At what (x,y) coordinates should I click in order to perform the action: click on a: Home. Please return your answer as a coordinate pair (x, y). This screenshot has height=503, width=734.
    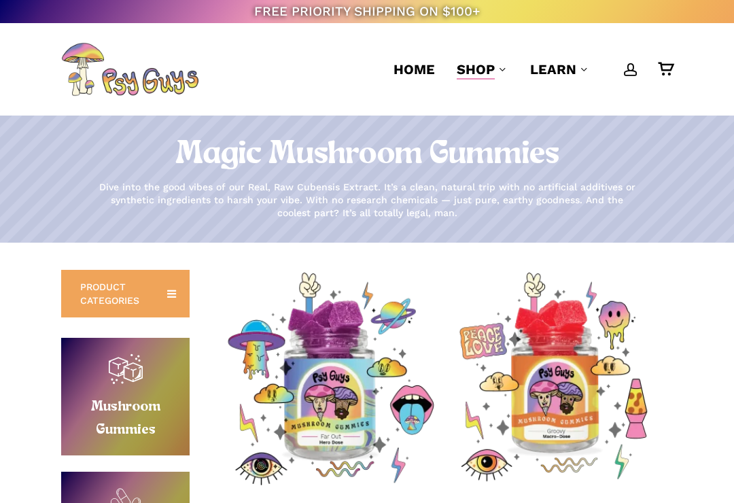
    Looking at the image, I should click on (414, 69).